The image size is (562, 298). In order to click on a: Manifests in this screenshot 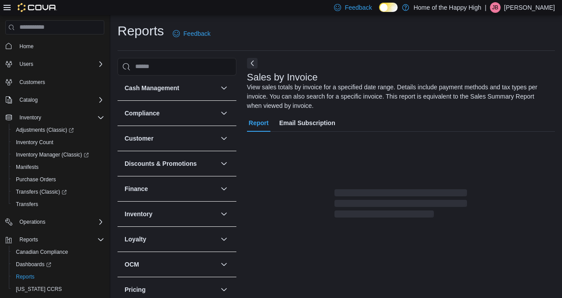, I will do `click(27, 167)`.